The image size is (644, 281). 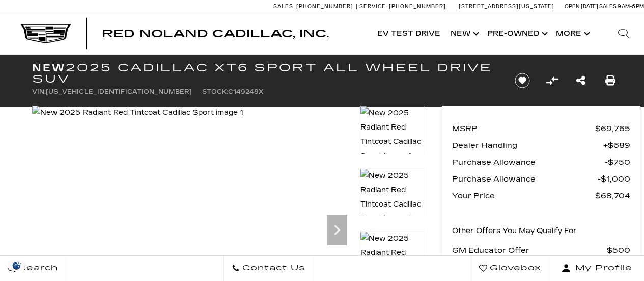 What do you see at coordinates (510, 268) in the screenshot?
I see `a: Glovebox` at bounding box center [510, 268].